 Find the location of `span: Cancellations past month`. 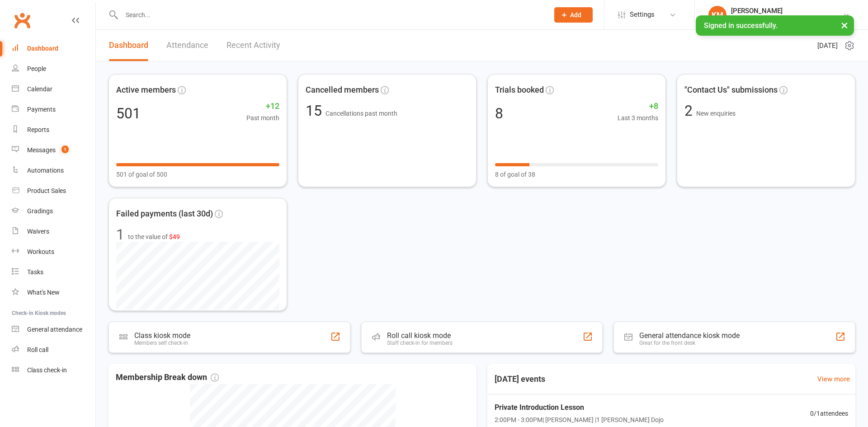

span: Cancellations past month is located at coordinates (361, 113).